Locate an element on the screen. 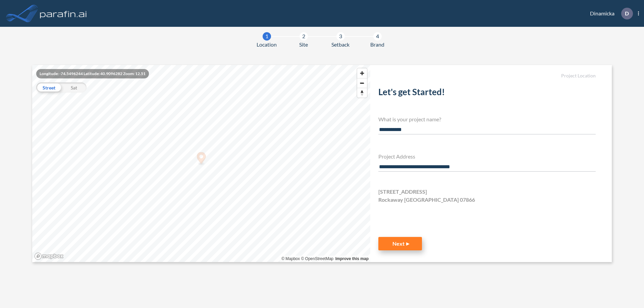  div: 2 is located at coordinates (304, 36).